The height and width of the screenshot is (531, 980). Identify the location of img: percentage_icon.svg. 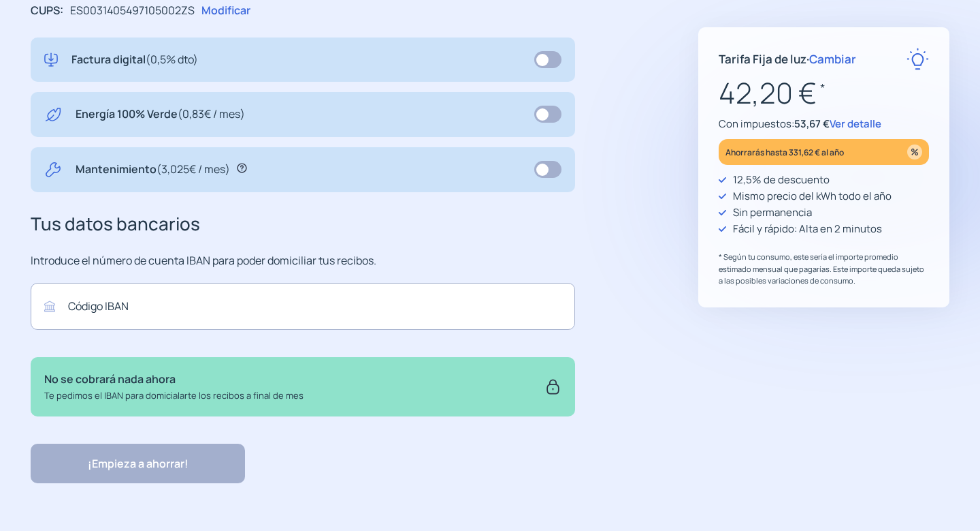
(915, 152).